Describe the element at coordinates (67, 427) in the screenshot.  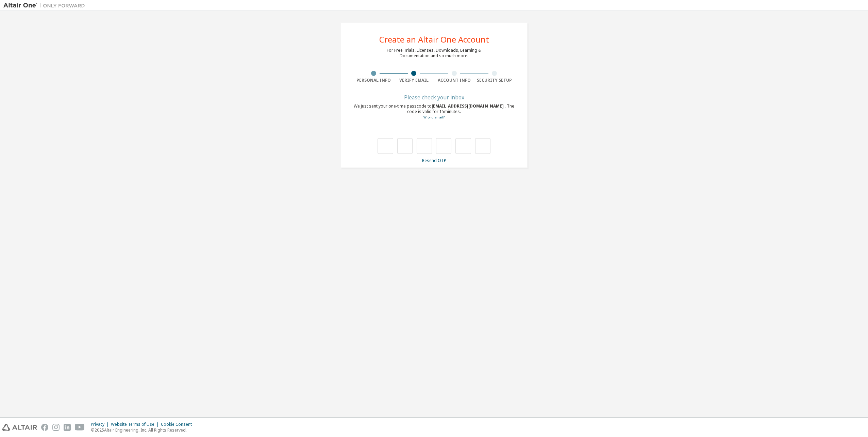
I see `img: linkedin.svg` at that location.